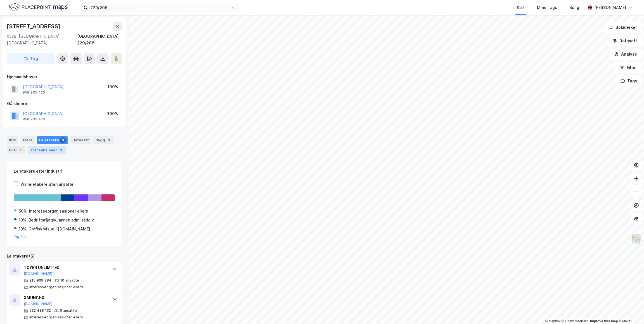 The image size is (644, 324). I want to click on div: Mine Tags, so click(547, 8).